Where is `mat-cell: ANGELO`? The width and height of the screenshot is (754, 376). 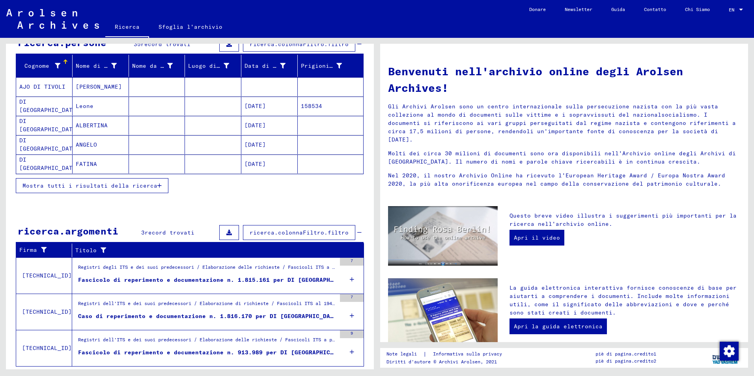
mat-cell: ANGELO is located at coordinates (101, 145).